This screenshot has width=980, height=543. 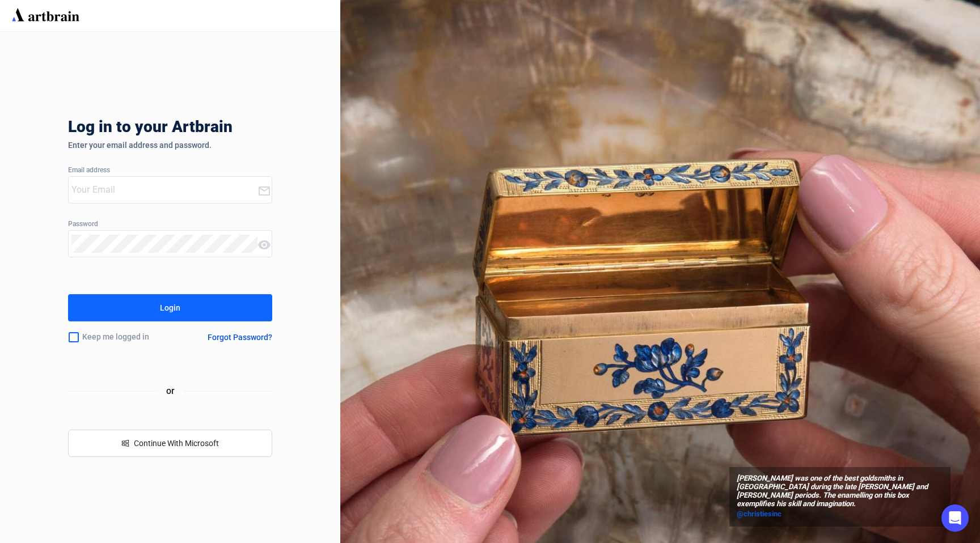 I want to click on input: Your Email, so click(x=165, y=190).